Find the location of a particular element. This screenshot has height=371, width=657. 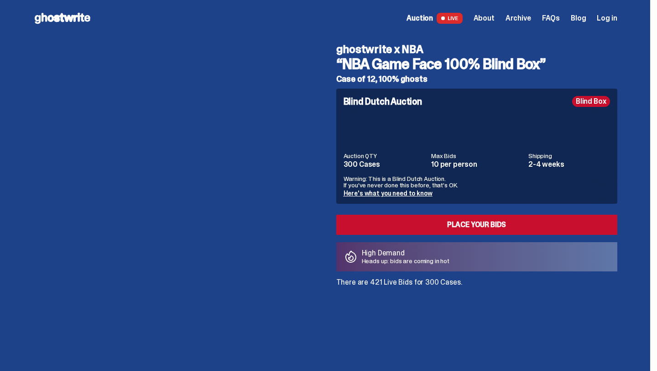

dt: Max Bids is located at coordinates (477, 156).